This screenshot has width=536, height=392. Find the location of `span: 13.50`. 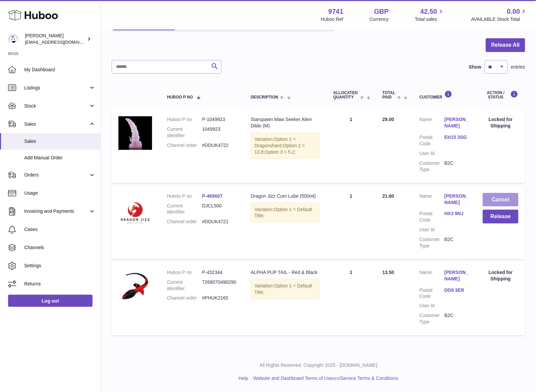

span: 13.50 is located at coordinates (388, 272).